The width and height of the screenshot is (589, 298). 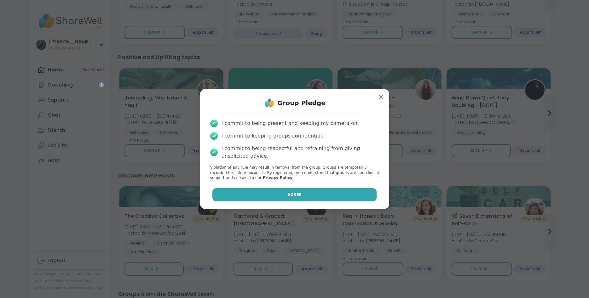 I want to click on button: Agree, so click(x=294, y=195).